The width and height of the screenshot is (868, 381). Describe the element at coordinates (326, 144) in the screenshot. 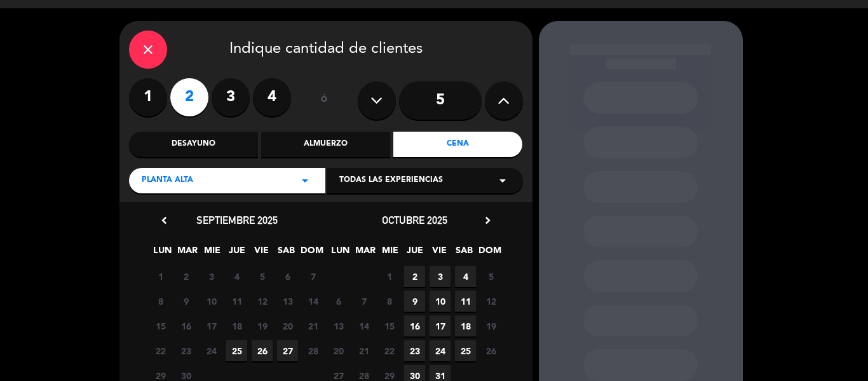

I see `div: Almuerzo` at that location.